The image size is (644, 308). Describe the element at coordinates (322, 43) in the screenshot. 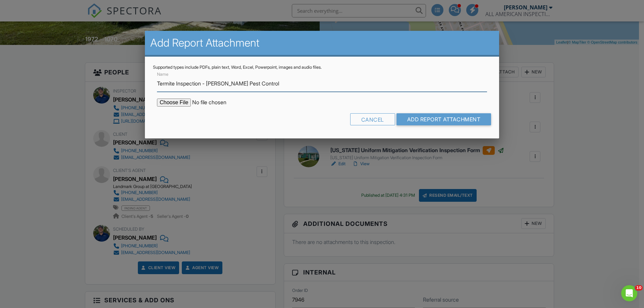

I see `h2: Add Report Attachment` at that location.